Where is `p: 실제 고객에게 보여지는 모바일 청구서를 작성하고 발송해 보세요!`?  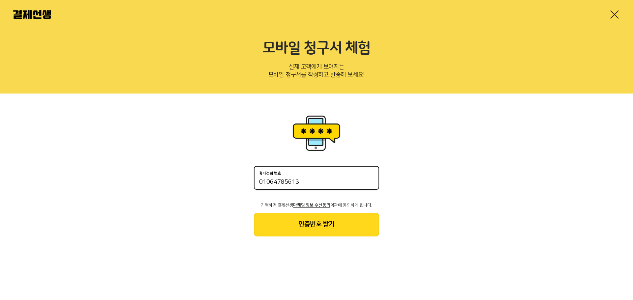 p: 실제 고객에게 보여지는 모바일 청구서를 작성하고 발송해 보세요! is located at coordinates (316, 72).